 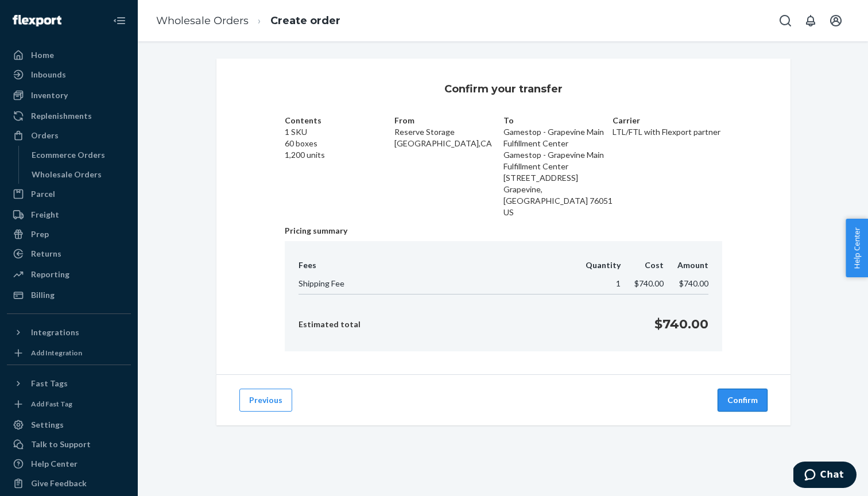 I want to click on div: Freight, so click(x=45, y=215).